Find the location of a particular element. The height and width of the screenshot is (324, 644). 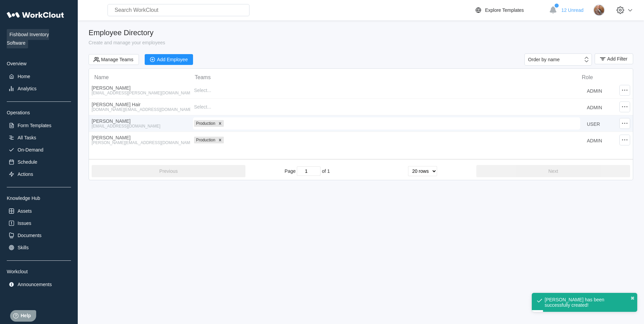

div: Announcements is located at coordinates (35, 284).